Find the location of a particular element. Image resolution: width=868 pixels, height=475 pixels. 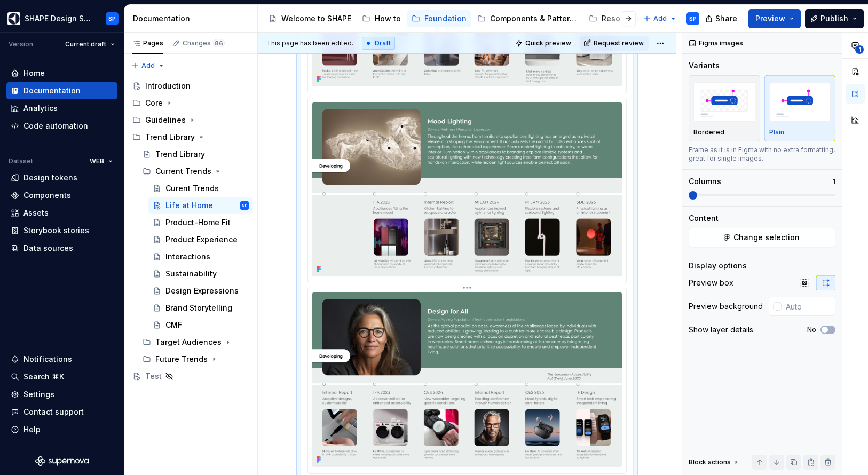

div: Preview box is located at coordinates (711, 283).